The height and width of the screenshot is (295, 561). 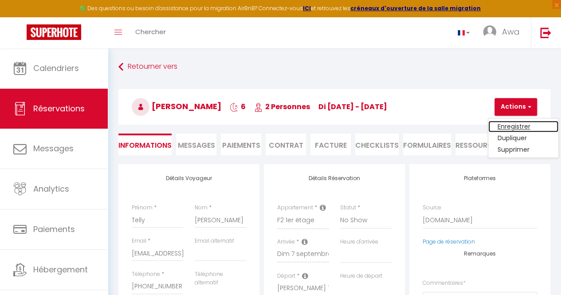 I want to click on h4: Détails Voyageur, so click(x=189, y=178).